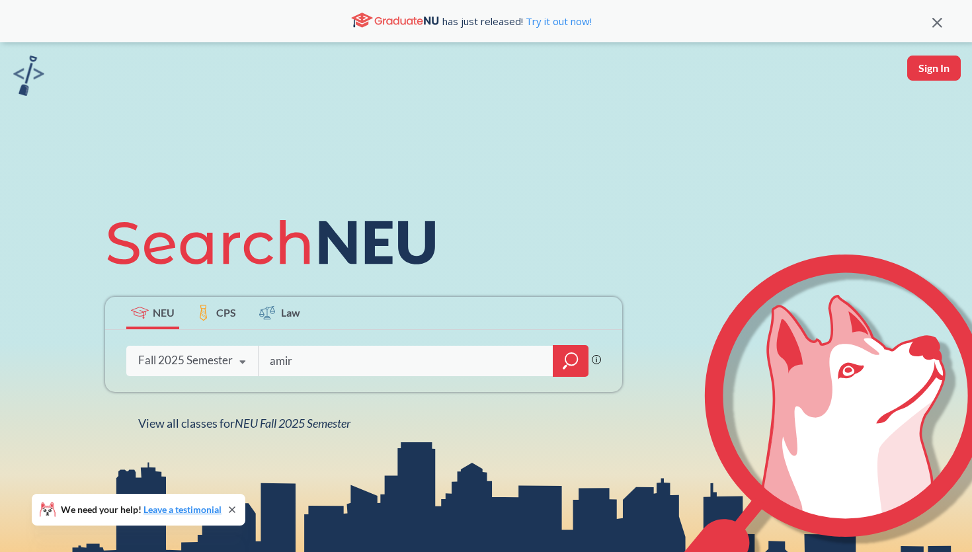 The image size is (972, 552). What do you see at coordinates (290, 312) in the screenshot?
I see `span: Law` at bounding box center [290, 312].